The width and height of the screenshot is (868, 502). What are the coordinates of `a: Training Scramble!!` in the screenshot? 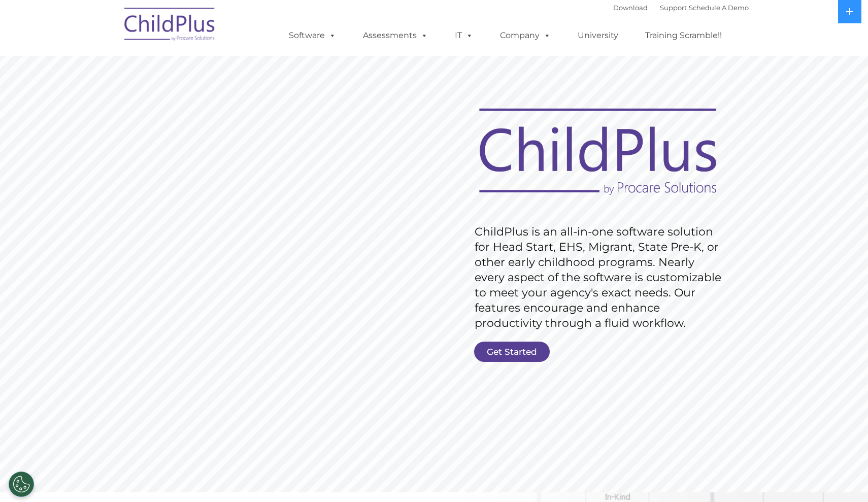 It's located at (683, 36).